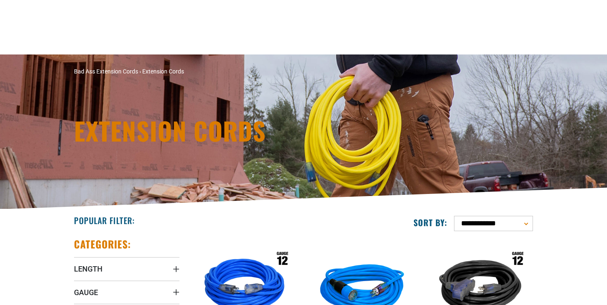  I want to click on h2: Popular Filter:, so click(104, 221).